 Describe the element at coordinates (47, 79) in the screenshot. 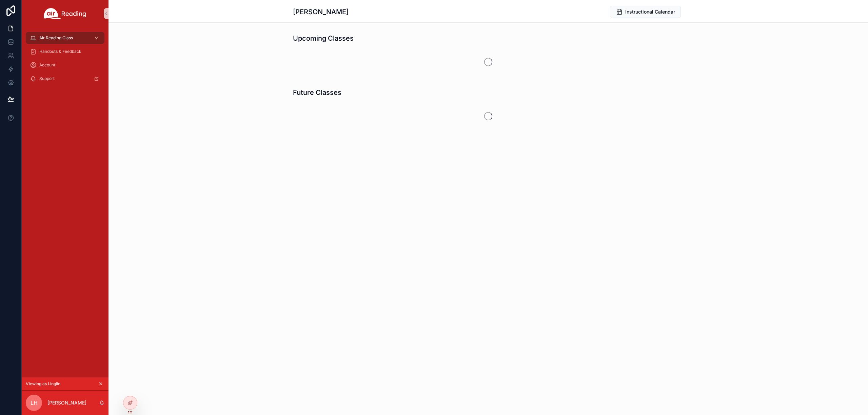

I see `span: Support` at that location.